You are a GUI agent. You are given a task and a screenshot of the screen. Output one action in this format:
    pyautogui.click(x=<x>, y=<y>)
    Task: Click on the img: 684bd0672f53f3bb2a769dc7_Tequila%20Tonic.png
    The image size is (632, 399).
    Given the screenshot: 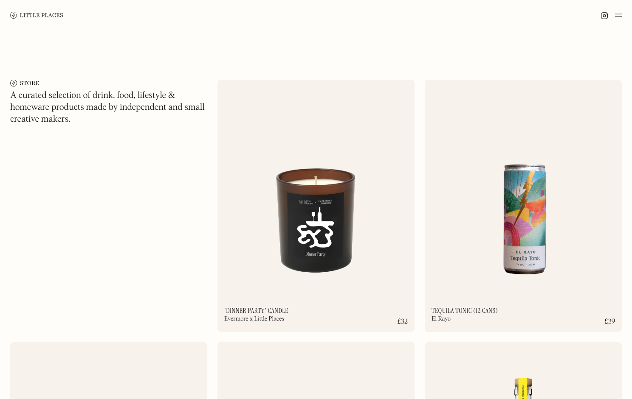 What is the action you would take?
    pyautogui.click(x=523, y=186)
    